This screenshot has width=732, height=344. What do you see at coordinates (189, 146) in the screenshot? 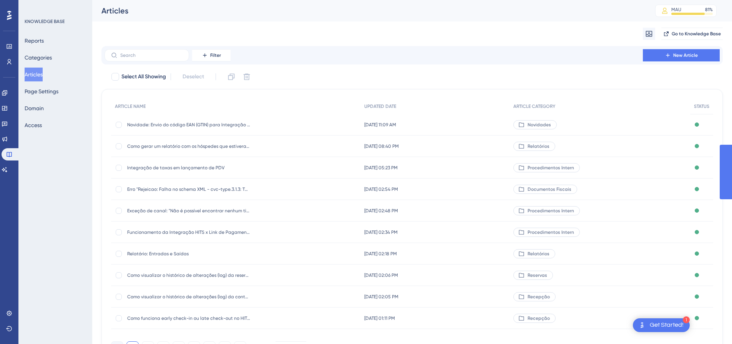
I see `span: Como gerar um relatório com os hóspedes que estiveram hospedados em um determinado período?` at bounding box center [189, 146].